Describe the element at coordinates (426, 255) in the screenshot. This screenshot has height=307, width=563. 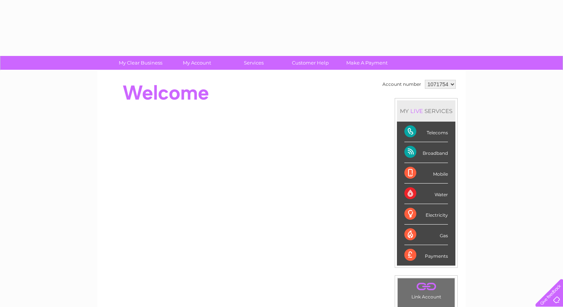
I see `div: Payments` at that location.